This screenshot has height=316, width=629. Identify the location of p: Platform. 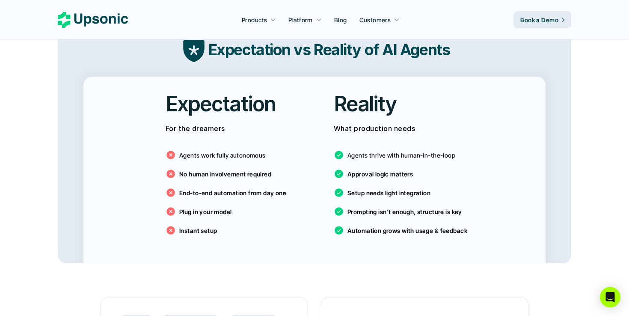
(301, 20).